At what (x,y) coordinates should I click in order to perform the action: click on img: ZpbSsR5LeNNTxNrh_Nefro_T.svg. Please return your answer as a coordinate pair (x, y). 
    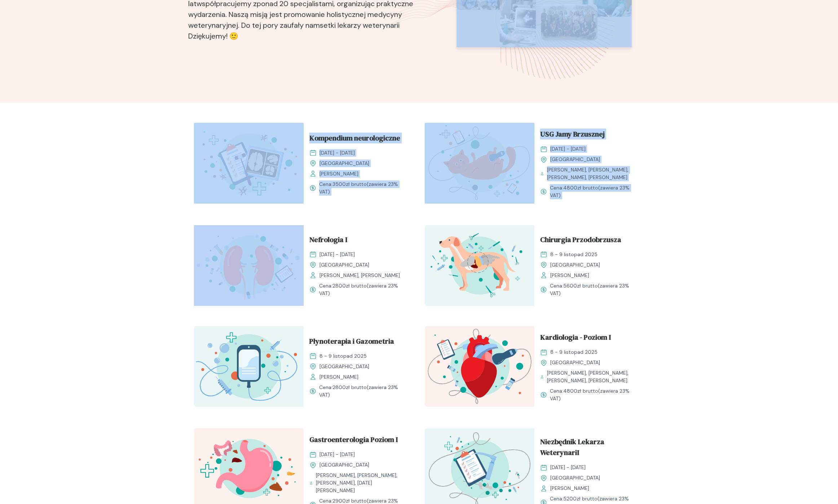
    Looking at the image, I should click on (248, 266).